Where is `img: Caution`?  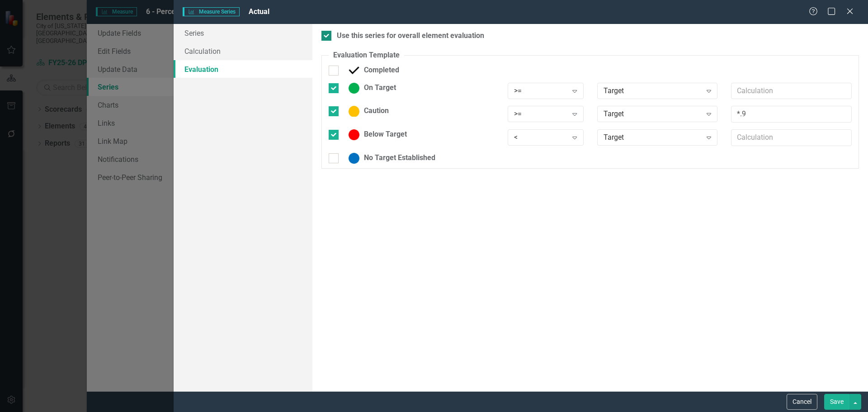
img: Caution is located at coordinates (354, 111).